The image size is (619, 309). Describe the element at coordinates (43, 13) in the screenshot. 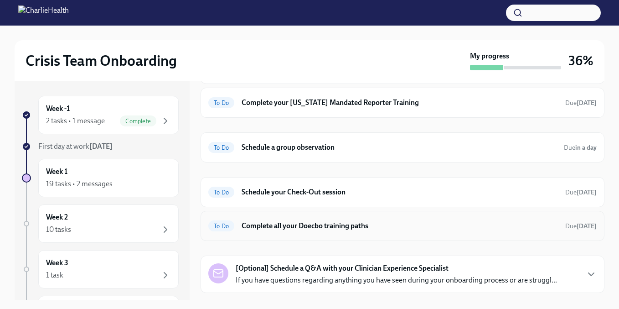

I see `img: CharlieHealth` at that location.